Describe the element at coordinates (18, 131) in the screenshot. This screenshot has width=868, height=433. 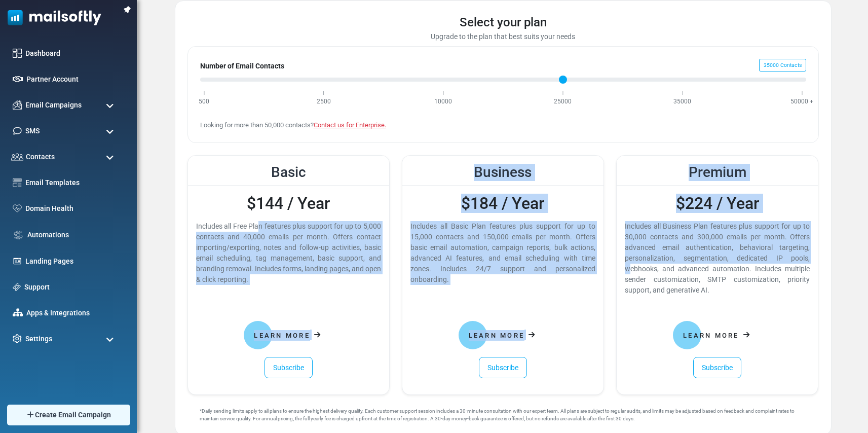
I see `img: sms-icon.png` at that location.